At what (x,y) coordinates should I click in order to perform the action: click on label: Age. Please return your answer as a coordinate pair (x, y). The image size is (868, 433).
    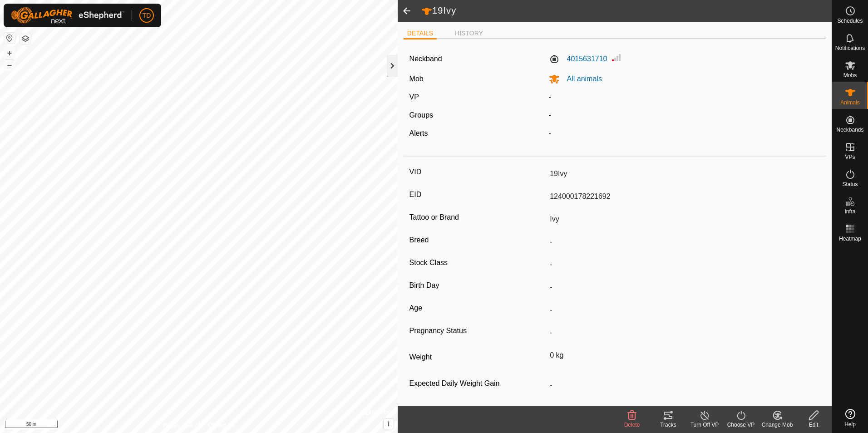
    Looking at the image, I should click on (478, 308).